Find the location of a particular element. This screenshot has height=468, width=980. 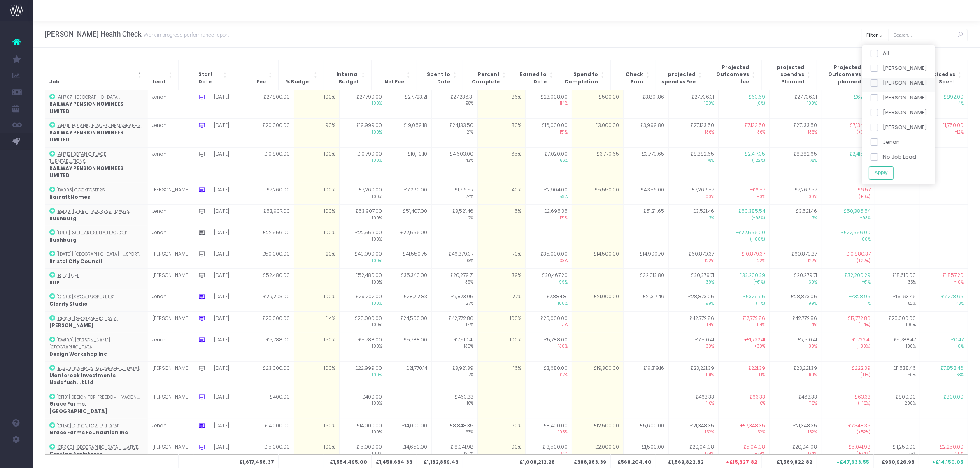

td: 16% is located at coordinates (501, 376).